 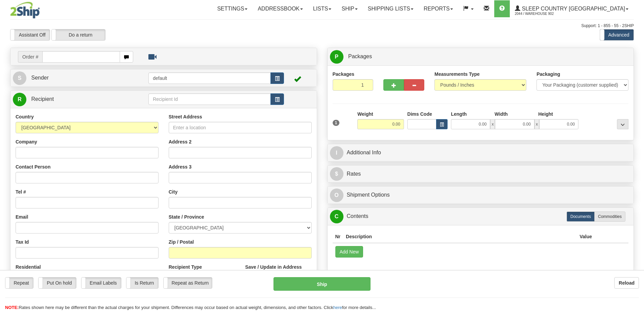 What do you see at coordinates (627, 283) in the screenshot?
I see `b: Reload` at bounding box center [627, 283].